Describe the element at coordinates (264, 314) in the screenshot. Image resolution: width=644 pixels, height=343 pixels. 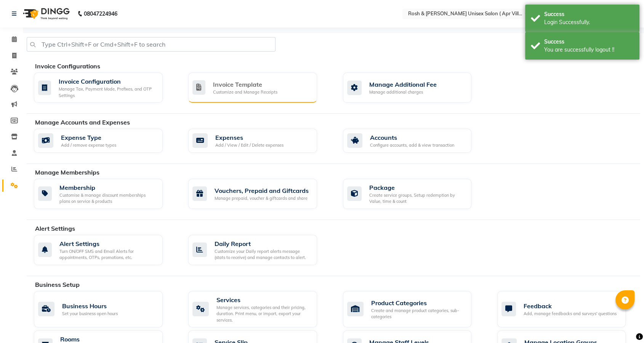
I see `div: Manage services, categories and their pricing, duration. Print menu, or import, export your servi...` at that location.